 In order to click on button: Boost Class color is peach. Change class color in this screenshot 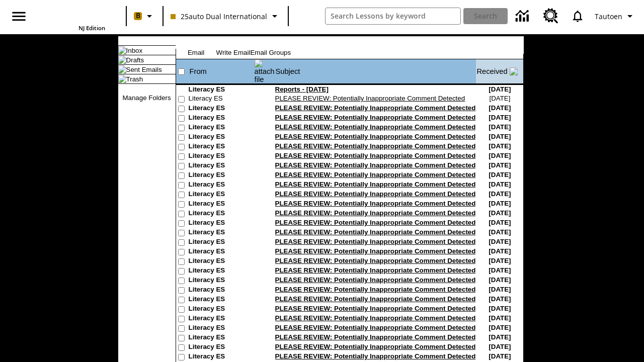, I will do `click(144, 16)`.